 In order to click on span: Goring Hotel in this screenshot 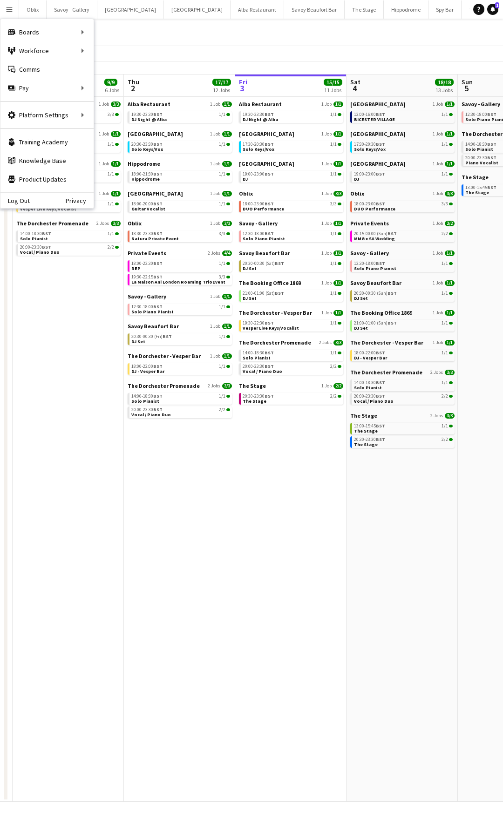, I will do `click(377, 134)`.